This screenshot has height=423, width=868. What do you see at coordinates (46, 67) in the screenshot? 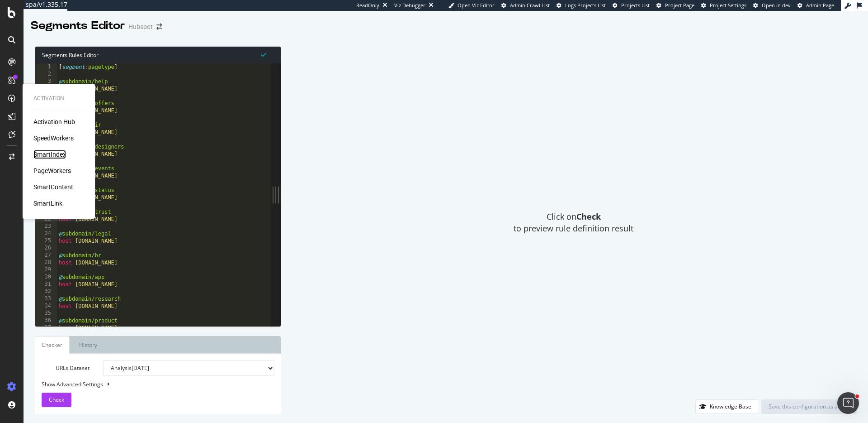
I see `div: 1` at bounding box center [46, 67].